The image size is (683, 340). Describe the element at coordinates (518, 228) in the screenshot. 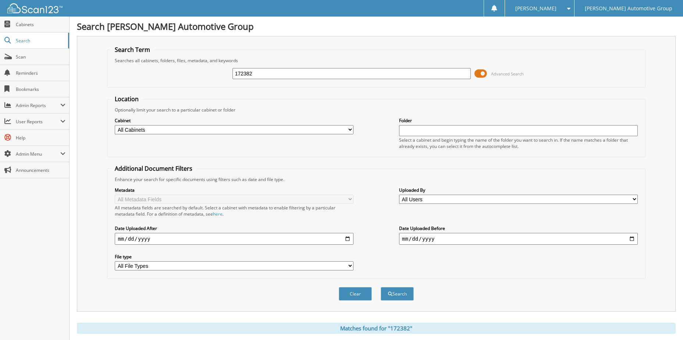

I see `label: Date Uploaded Before` at that location.